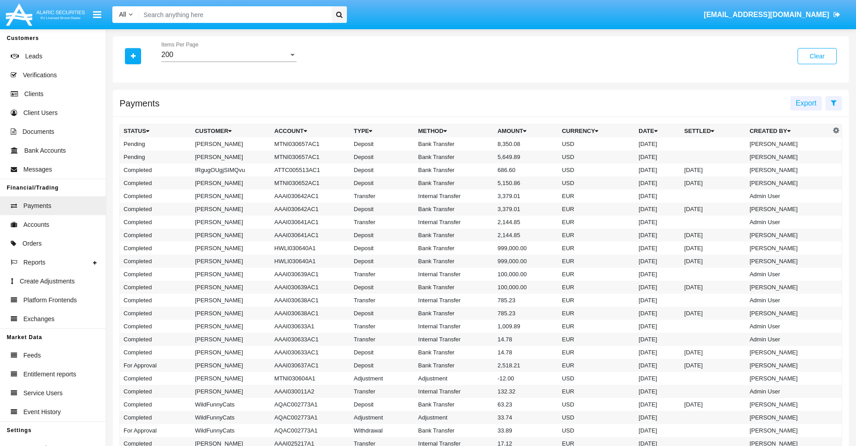 The image size is (856, 446). Describe the element at coordinates (454, 339) in the screenshot. I see `td: Internal Transfer` at that location.